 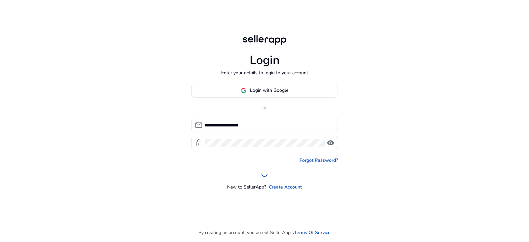 I want to click on p: or, so click(x=265, y=108).